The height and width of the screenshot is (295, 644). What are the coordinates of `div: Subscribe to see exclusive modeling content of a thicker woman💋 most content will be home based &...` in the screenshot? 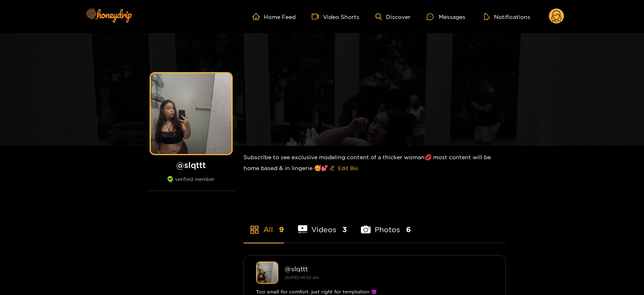 It's located at (375, 163).